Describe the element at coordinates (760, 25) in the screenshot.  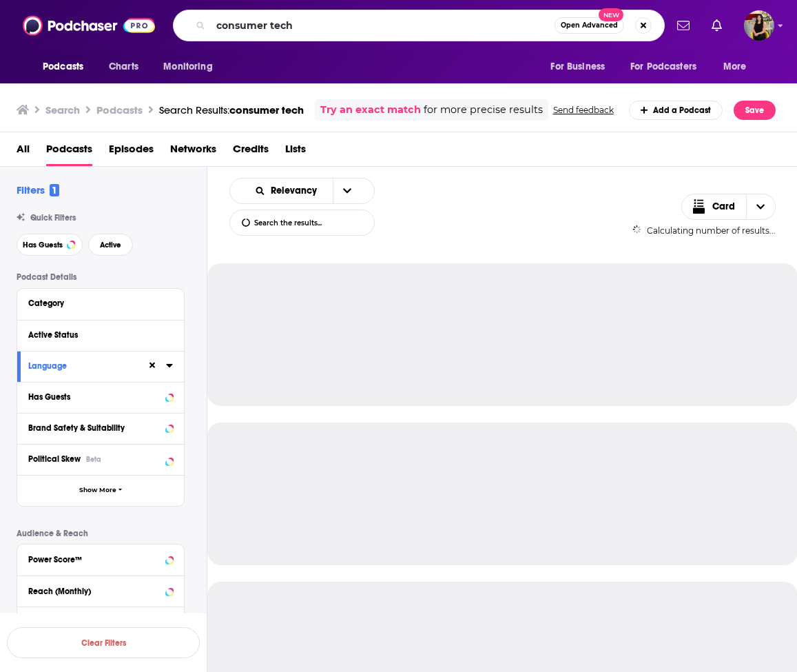
I see `img: User Profile` at that location.